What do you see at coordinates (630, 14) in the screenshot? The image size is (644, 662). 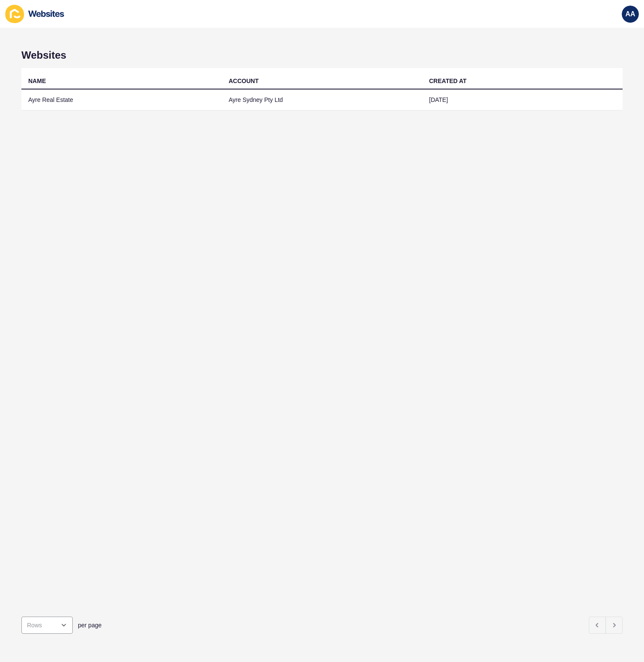 I see `span: AA` at bounding box center [630, 14].